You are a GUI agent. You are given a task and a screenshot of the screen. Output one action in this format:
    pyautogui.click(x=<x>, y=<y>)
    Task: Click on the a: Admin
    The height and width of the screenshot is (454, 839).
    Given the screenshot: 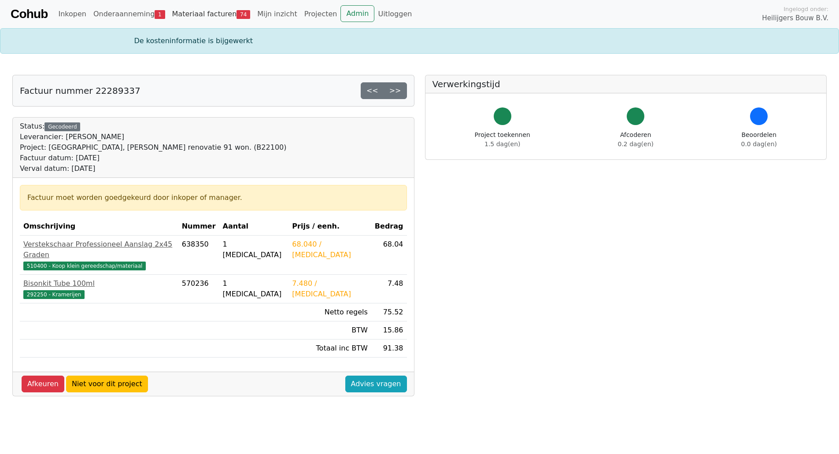 What is the action you would take?
    pyautogui.click(x=357, y=14)
    